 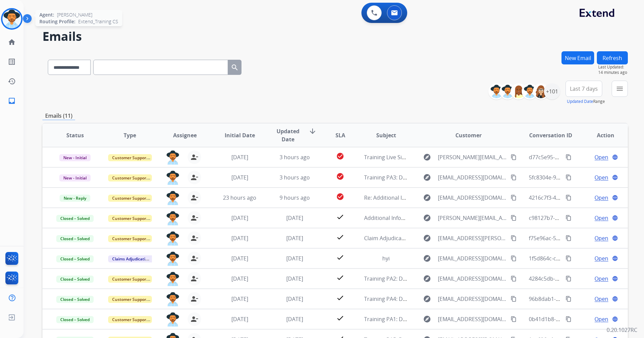 What do you see at coordinates (386, 258) in the screenshot?
I see `span: hyi` at bounding box center [386, 258].